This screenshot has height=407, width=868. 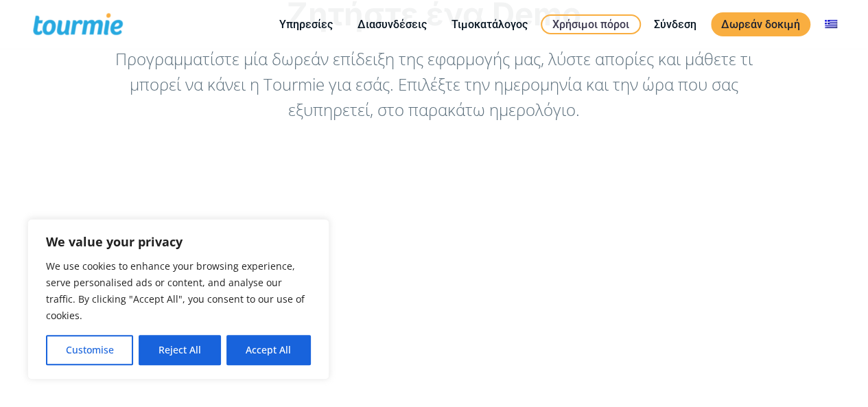 I want to click on a: Σύνδεση, so click(x=675, y=24).